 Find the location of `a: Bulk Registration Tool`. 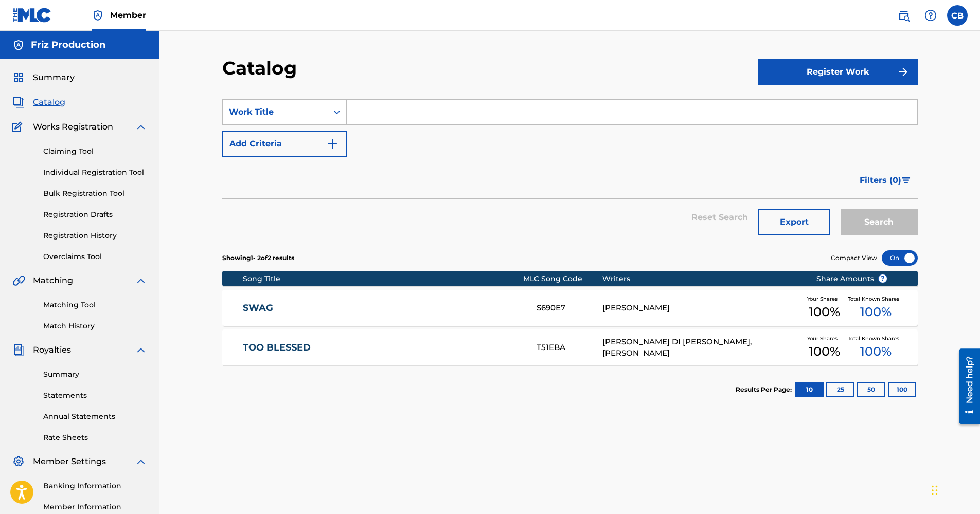

a: Bulk Registration Tool is located at coordinates (95, 194).